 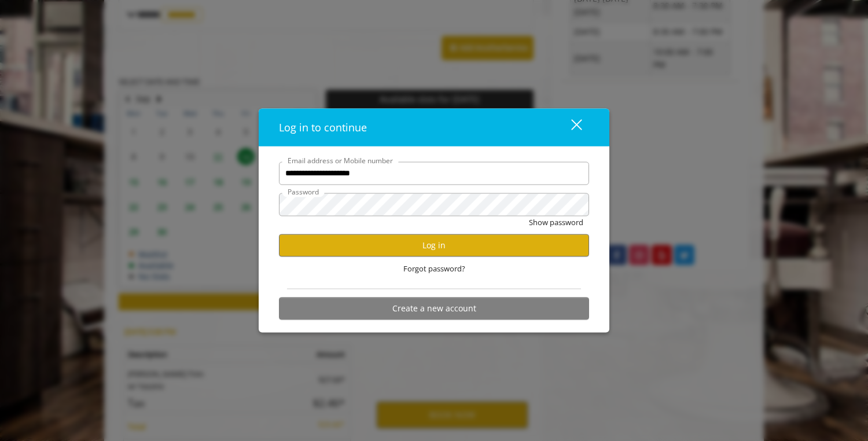 I want to click on button: close dialog, so click(x=570, y=127).